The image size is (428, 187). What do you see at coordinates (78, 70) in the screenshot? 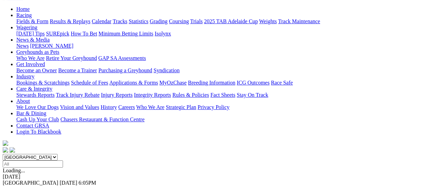
I see `a: Become a Trainer` at bounding box center [78, 70].